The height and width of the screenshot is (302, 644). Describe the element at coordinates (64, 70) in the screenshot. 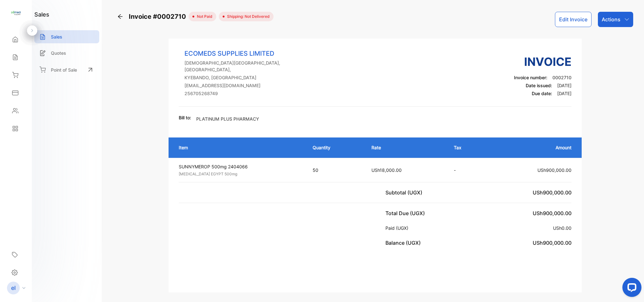

I see `p: Point of Sale` at that location.